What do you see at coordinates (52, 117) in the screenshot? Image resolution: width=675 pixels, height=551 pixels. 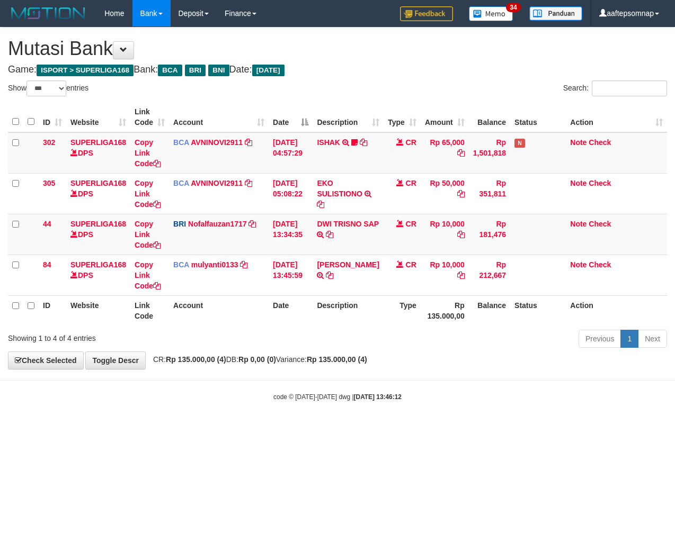 I see `th: ID: activate to sort column ascending` at bounding box center [52, 117].